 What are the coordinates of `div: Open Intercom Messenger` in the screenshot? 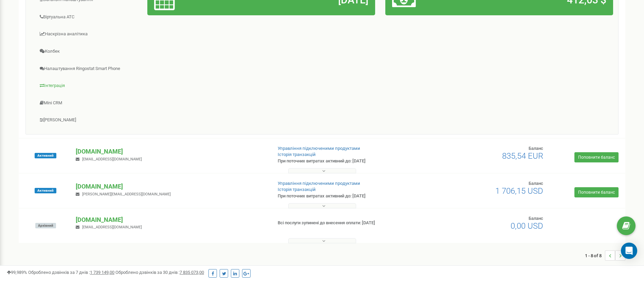 It's located at (629, 251).